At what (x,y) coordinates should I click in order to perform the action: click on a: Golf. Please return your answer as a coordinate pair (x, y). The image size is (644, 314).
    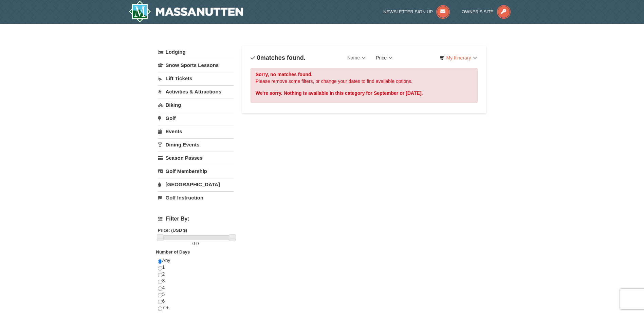
    Looking at the image, I should click on (196, 118).